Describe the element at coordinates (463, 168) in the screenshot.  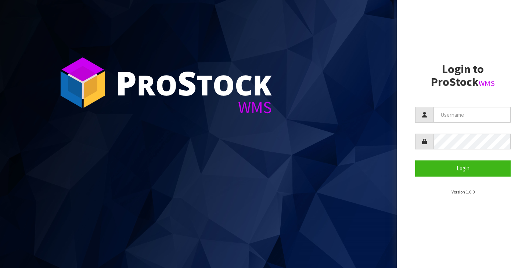
I see `button: Login` at that location.